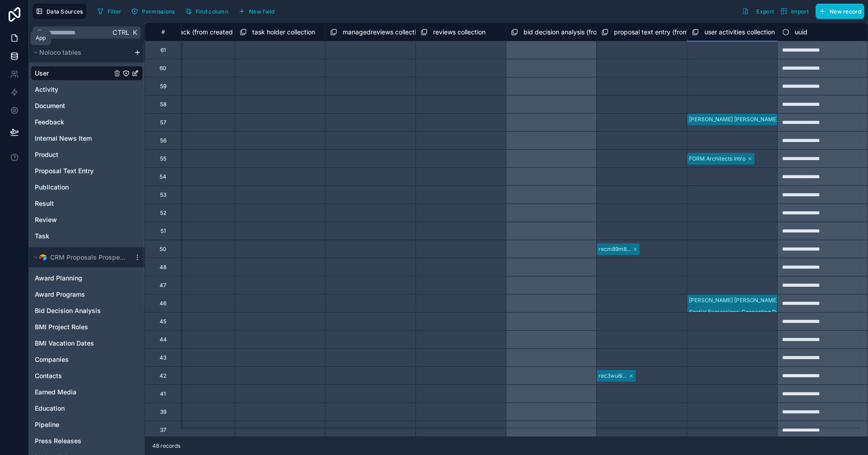 This screenshot has height=455, width=868. I want to click on div: Award Programs, so click(87, 295).